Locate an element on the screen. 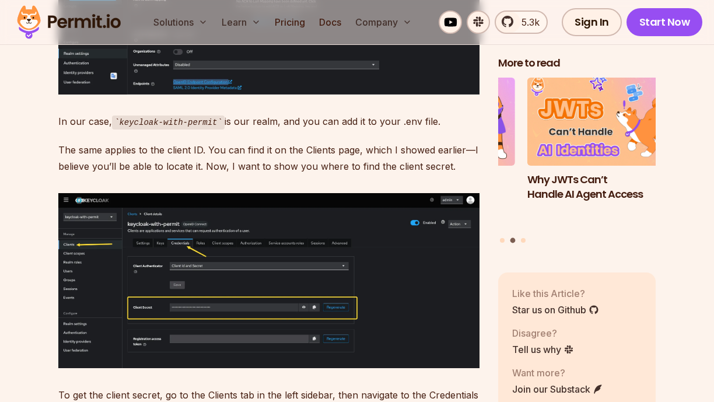 Image resolution: width=714 pixels, height=402 pixels. p: The same applies to the client ID. You can find it on the Clients page, which I showed earlier—I ... is located at coordinates (269, 158).